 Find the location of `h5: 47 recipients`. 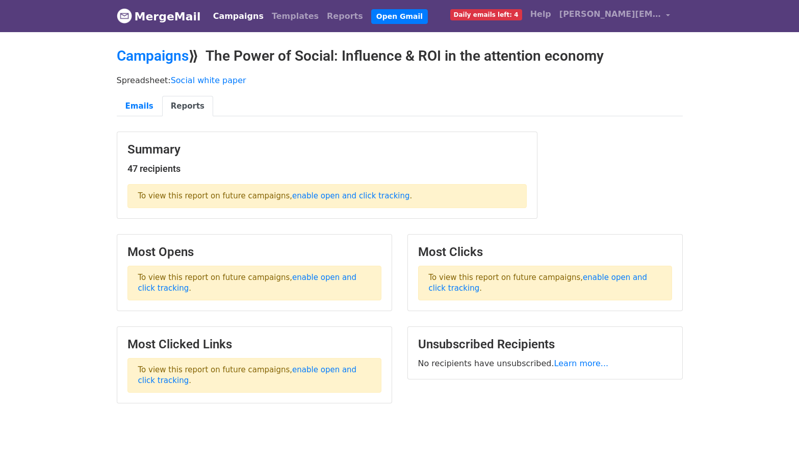

h5: 47 recipients is located at coordinates (327, 169).